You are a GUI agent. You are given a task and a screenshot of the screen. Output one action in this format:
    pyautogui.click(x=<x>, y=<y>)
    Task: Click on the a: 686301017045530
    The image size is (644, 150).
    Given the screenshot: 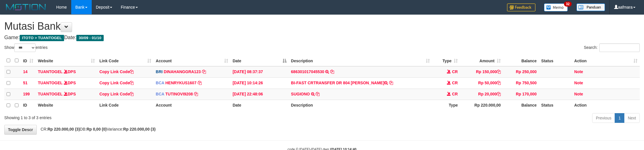 What is the action you would take?
    pyautogui.click(x=307, y=72)
    